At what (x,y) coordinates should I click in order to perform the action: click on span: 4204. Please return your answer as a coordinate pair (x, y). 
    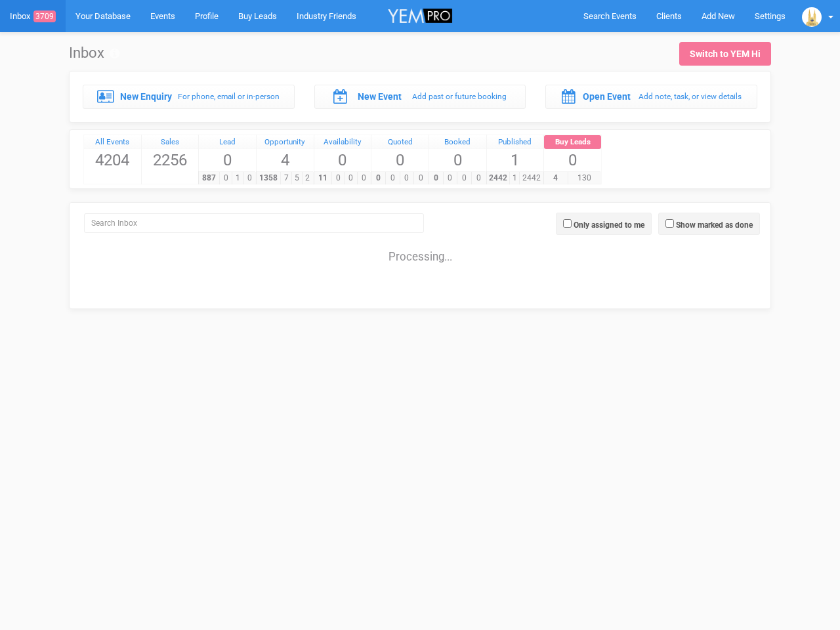
    Looking at the image, I should click on (112, 160).